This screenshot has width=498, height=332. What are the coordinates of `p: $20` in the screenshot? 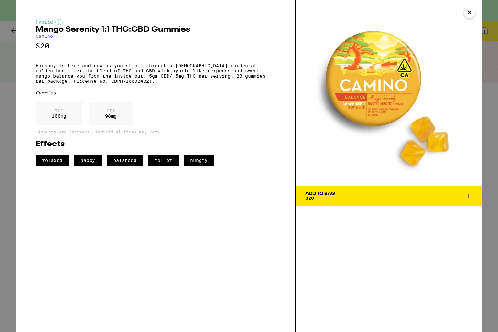 It's located at (156, 46).